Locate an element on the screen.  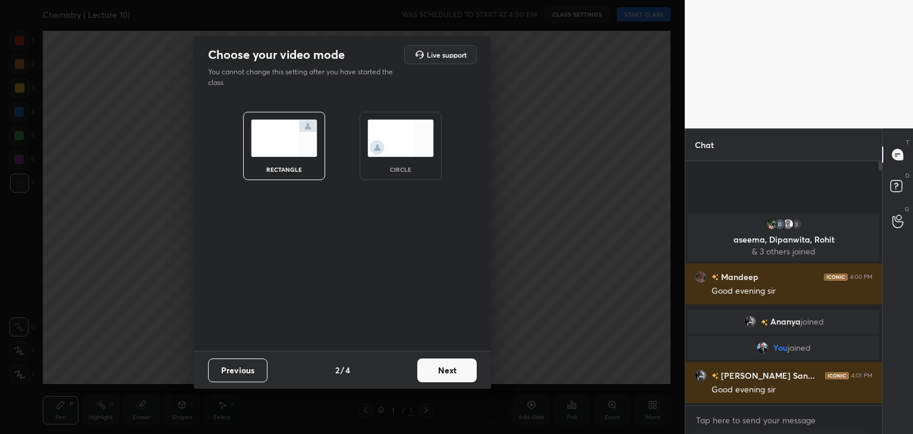
div: grid is located at coordinates (784, 309).